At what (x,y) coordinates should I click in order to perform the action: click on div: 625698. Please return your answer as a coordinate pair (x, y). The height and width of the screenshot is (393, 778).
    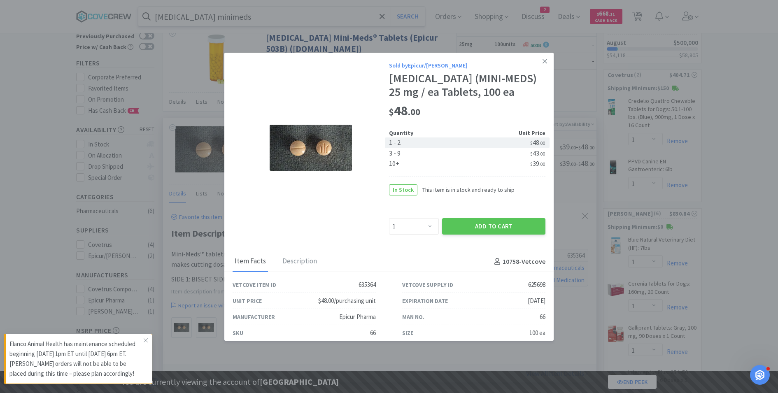
    Looking at the image, I should click on (537, 285).